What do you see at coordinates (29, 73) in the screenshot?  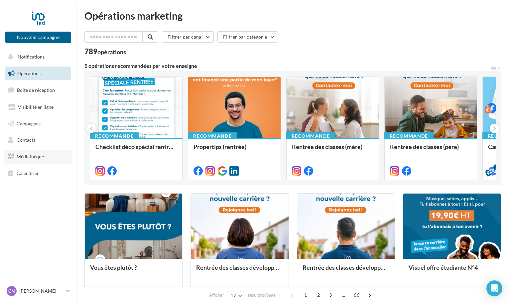 I see `span: Opérations` at bounding box center [29, 73].